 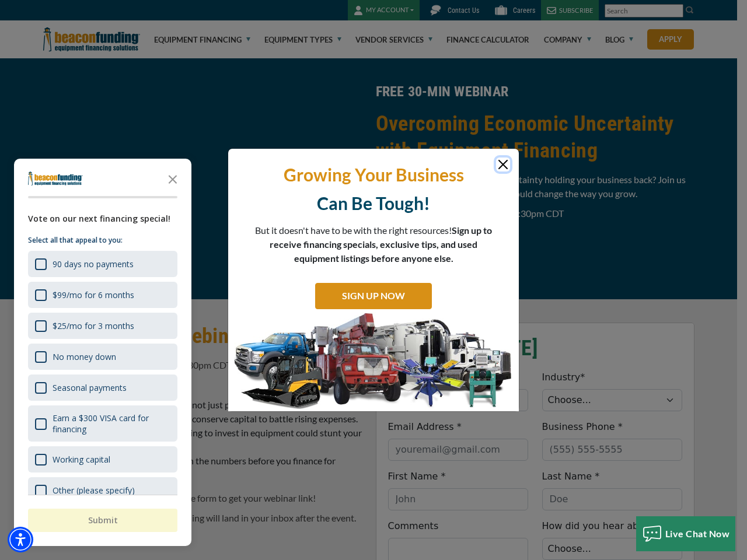 What do you see at coordinates (20, 540) in the screenshot?
I see `div: Accessibility Menu` at bounding box center [20, 540].